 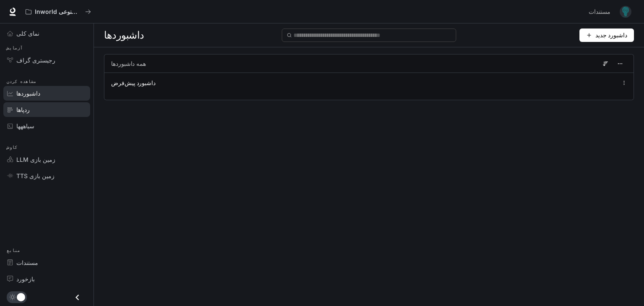 What do you see at coordinates (26, 278) in the screenshot?
I see `font: بازخورد` at bounding box center [26, 278].